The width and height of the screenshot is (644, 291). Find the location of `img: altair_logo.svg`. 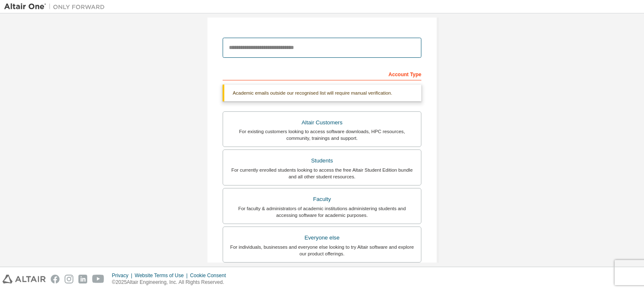

img: altair_logo.svg is located at coordinates (24, 279).